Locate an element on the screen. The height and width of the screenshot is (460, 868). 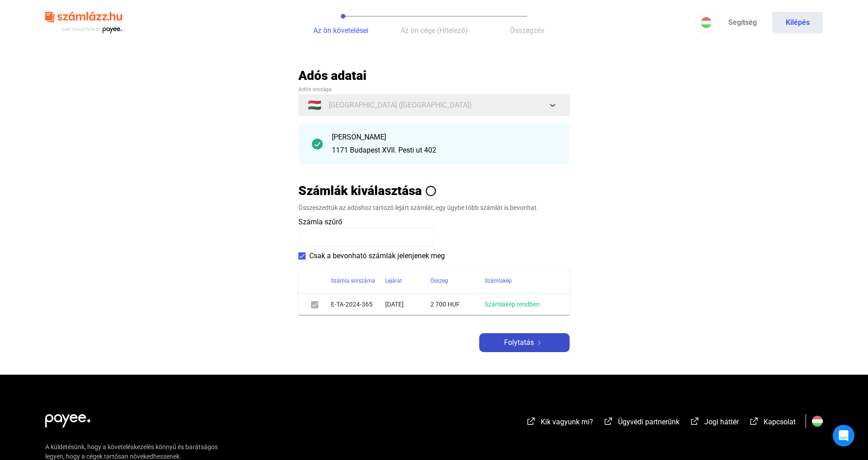
button: HU is located at coordinates (706, 23).